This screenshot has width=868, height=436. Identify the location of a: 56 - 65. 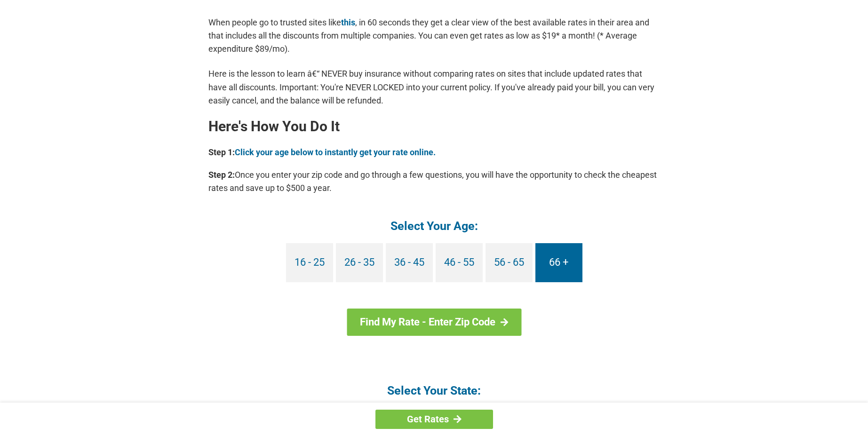
(509, 262).